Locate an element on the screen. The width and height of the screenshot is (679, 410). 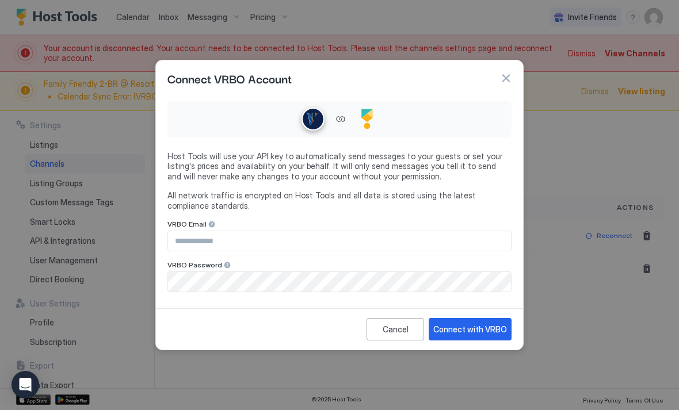
div: Cancel is located at coordinates (395, 329).